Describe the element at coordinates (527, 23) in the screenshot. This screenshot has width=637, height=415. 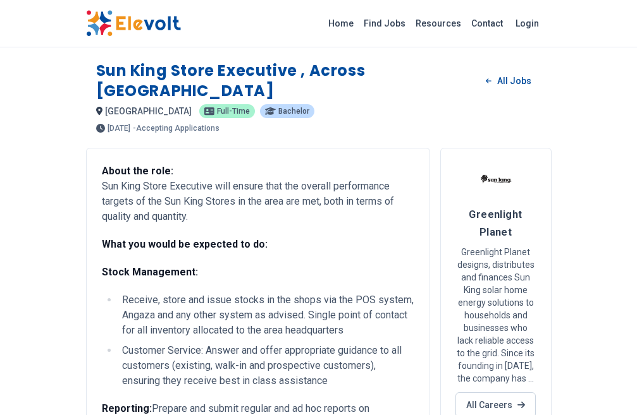
I see `a: Login` at that location.